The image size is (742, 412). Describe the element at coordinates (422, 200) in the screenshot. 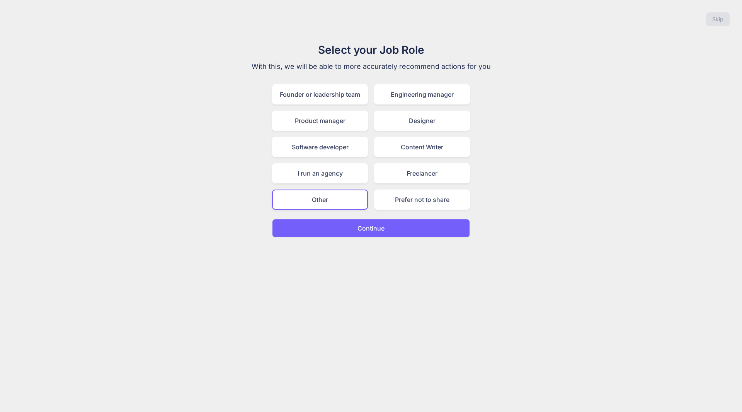

I see `div: Prefer not to share` at that location.